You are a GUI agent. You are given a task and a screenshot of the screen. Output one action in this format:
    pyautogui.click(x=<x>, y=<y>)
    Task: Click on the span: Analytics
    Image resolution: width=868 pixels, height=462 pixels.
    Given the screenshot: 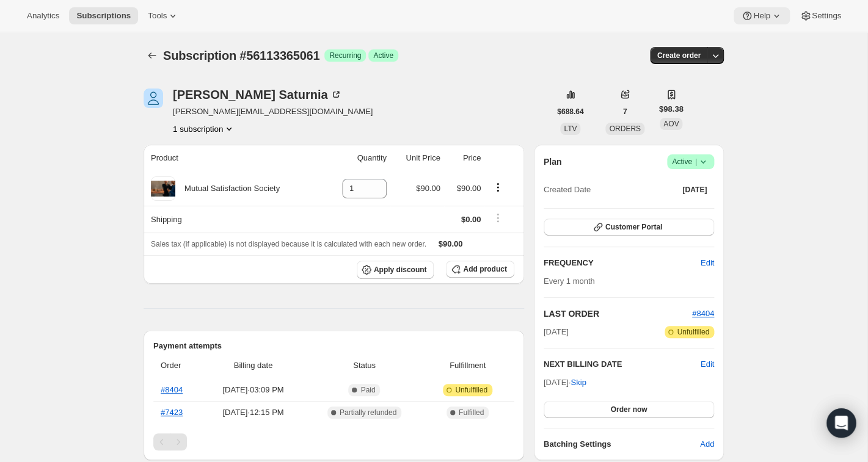 What is the action you would take?
    pyautogui.click(x=43, y=16)
    